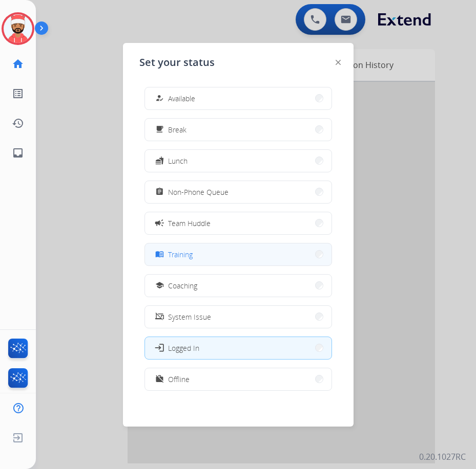 This screenshot has height=469, width=476. I want to click on mat-icon: work_off, so click(159, 379).